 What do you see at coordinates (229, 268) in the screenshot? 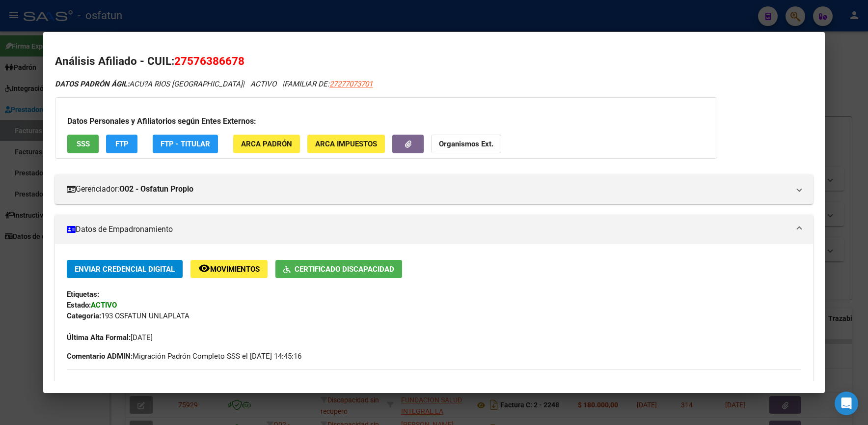
I see `button: Movimientos` at bounding box center [229, 268].